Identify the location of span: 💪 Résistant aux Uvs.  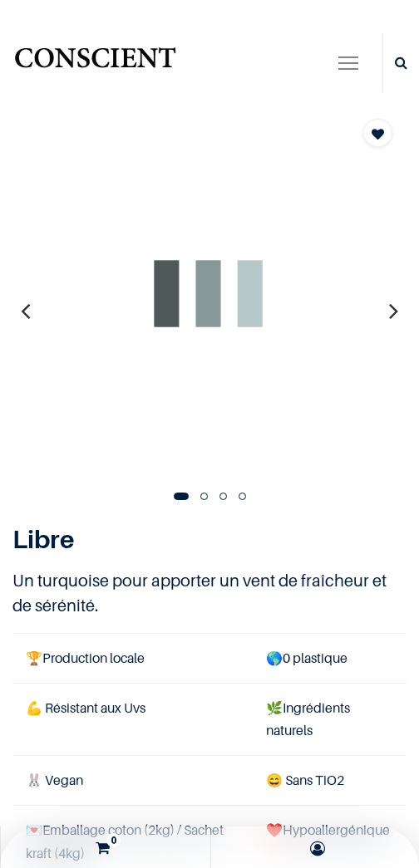
(85, 708).